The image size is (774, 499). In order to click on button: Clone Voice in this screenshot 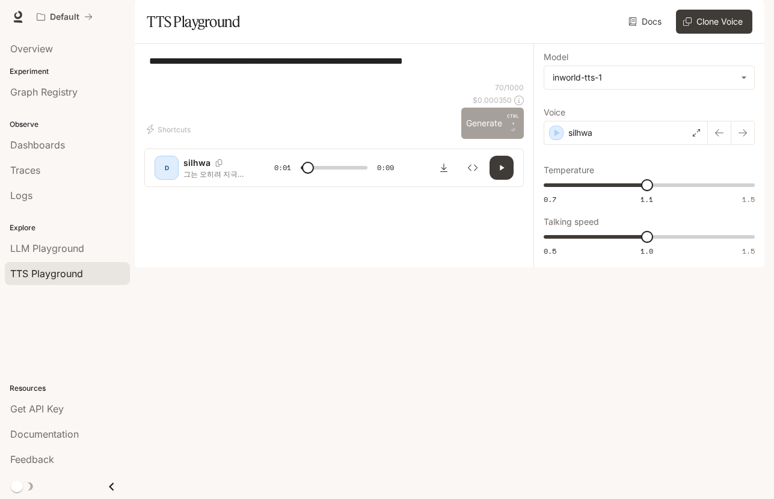, I will do `click(714, 22)`.